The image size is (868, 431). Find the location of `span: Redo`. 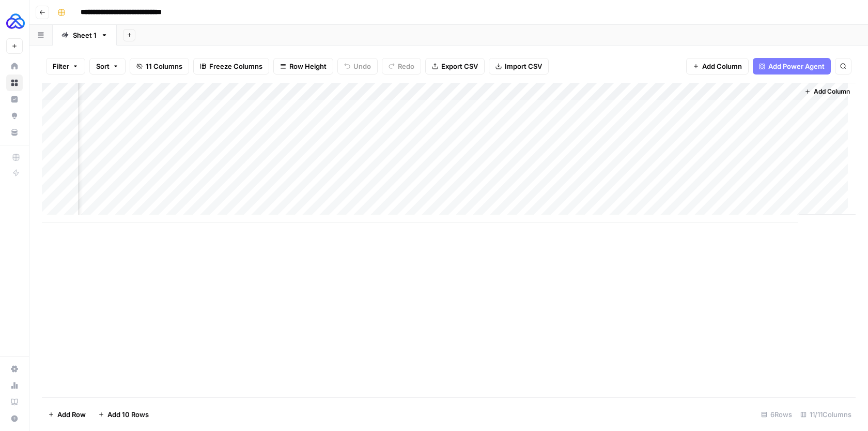

span: Redo is located at coordinates (406, 66).